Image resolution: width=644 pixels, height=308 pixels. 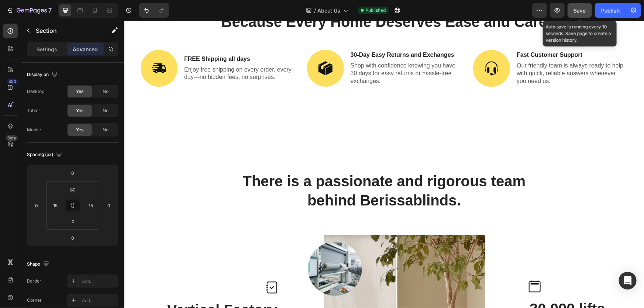 What do you see at coordinates (74, 221) in the screenshot?
I see `input: 0px` at bounding box center [74, 221].